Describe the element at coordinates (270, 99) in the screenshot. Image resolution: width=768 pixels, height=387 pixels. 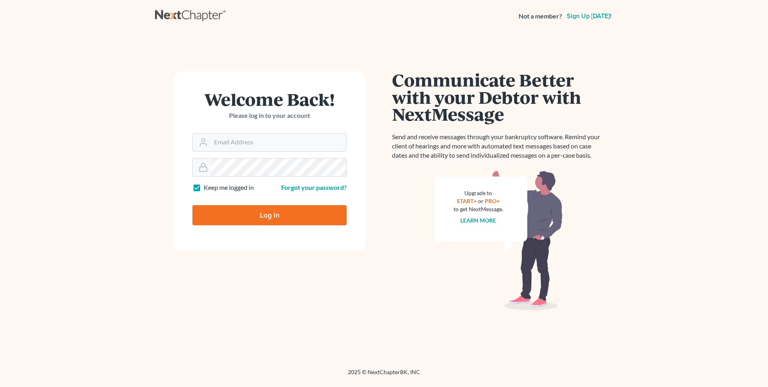
I see `h1: Welcome Back!` at that location.